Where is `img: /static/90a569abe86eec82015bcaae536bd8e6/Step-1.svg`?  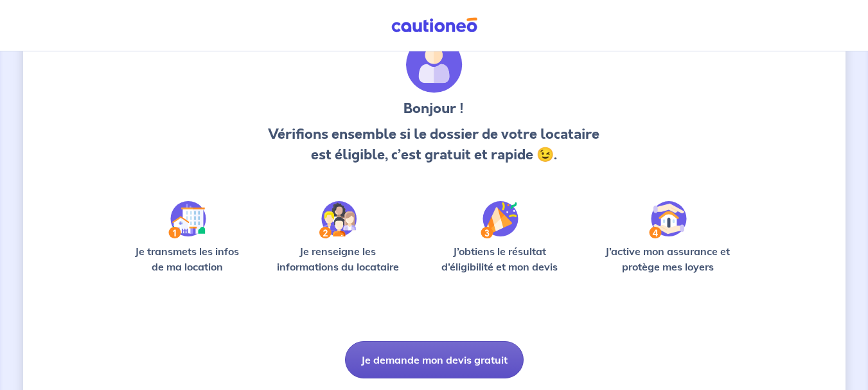
img: /static/90a569abe86eec82015bcaae536bd8e6/Step-1.svg is located at coordinates (187, 219).